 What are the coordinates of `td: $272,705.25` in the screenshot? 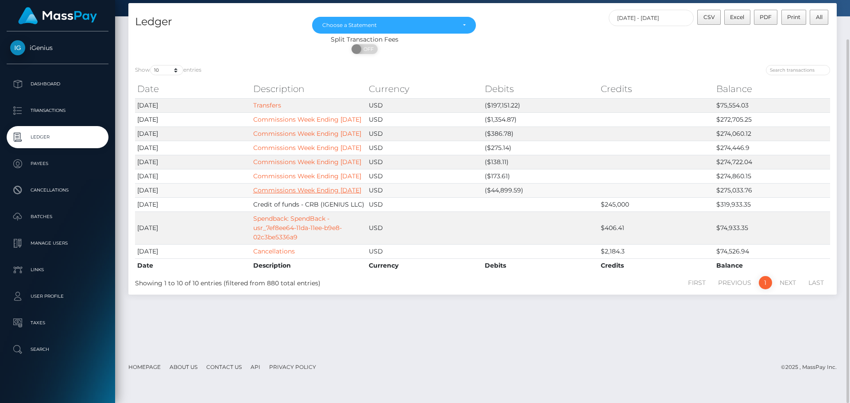 It's located at (772, 120).